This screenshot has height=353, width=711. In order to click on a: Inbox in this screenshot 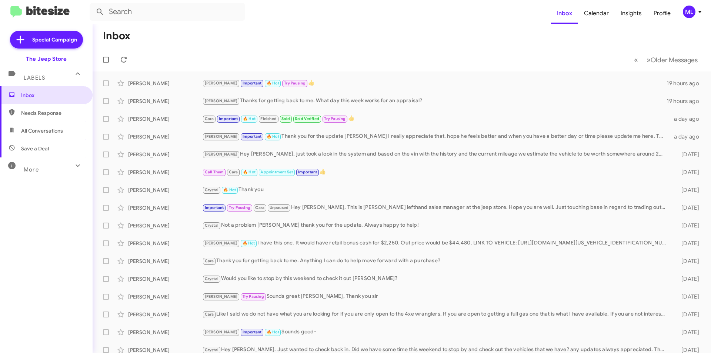, I will do `click(564, 13)`.